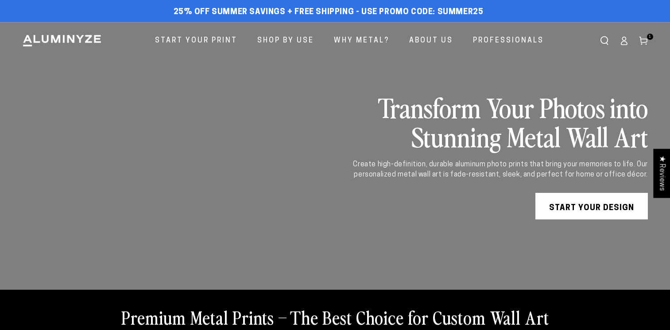 This screenshot has height=330, width=670. What do you see at coordinates (335, 318) in the screenshot?
I see `h2: Premium Metal Prints – The Best Choice for Custom Wall Art` at bounding box center [335, 318].